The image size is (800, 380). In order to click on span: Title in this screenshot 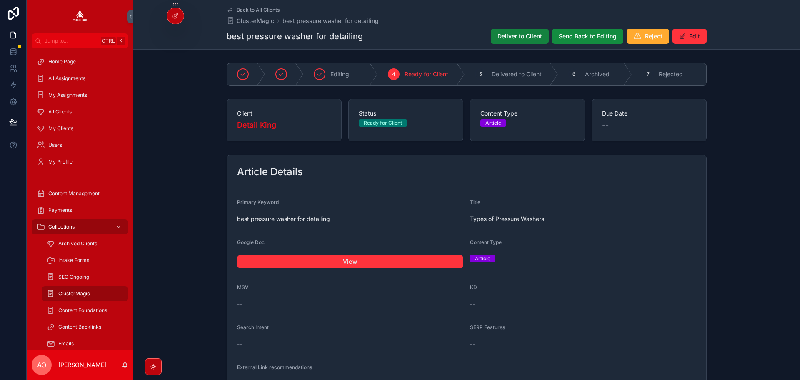, I will do `click(475, 202)`.